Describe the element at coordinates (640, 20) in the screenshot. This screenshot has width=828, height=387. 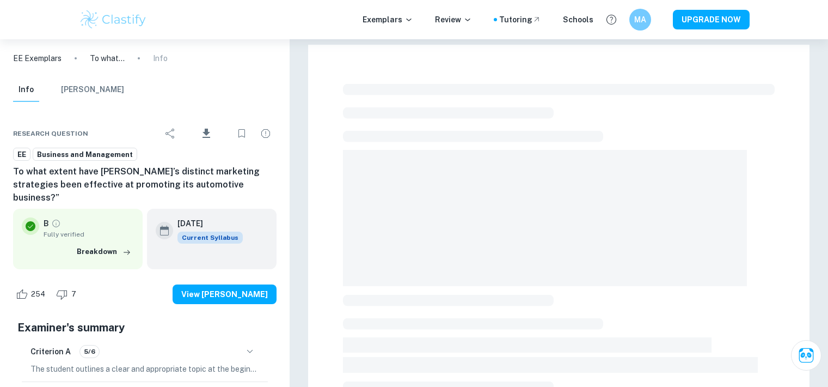
I see `h6: MA` at that location.